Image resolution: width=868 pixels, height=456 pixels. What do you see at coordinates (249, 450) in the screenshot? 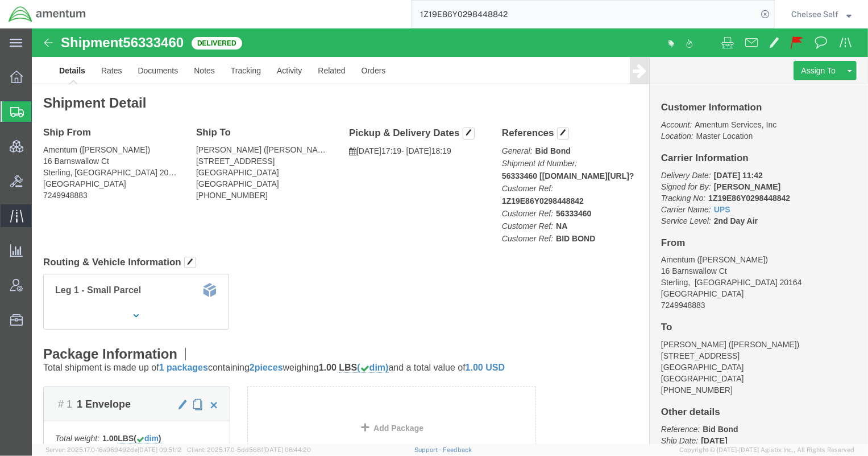
I see `span: Client: 2025.17.0-5dd568f` at bounding box center [249, 450].